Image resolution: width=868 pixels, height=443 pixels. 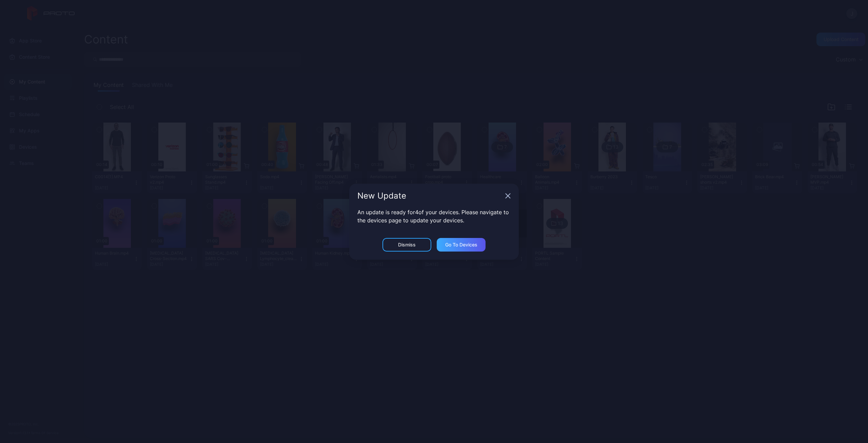 What do you see at coordinates (434, 216) in the screenshot?
I see `p: An update is ready for 4 of your devices. Please navigate to the devices page to update your devi...` at bounding box center [434, 216].